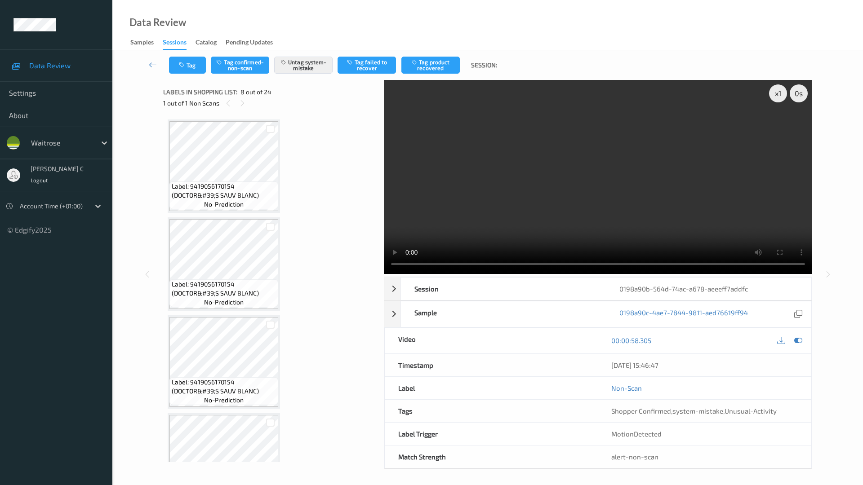  Describe the element at coordinates (683, 314) in the screenshot. I see `a: 0198a90c-4ae7-7844-9811-aed76619ff94` at that location.